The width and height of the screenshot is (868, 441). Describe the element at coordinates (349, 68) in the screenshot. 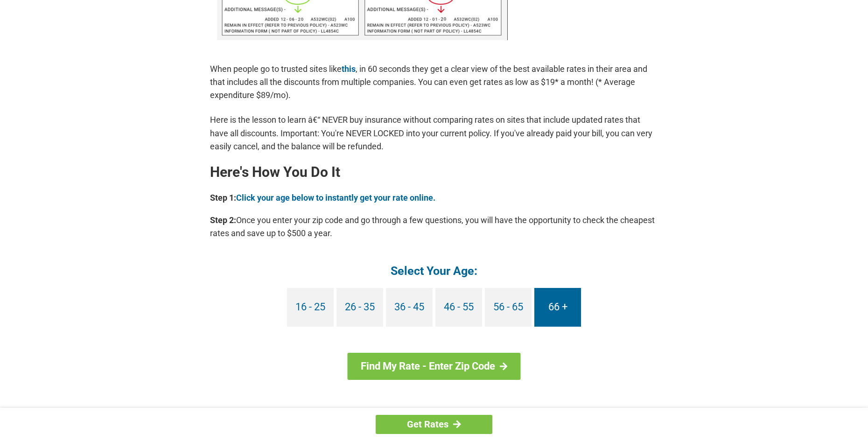

I see `a: this` at that location.